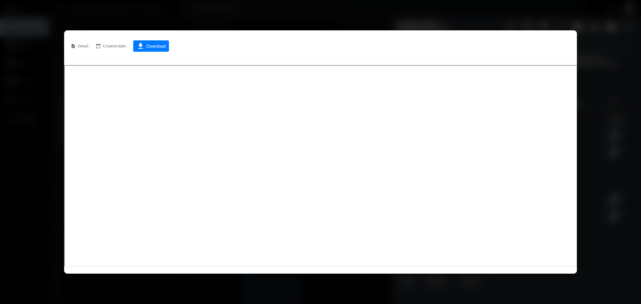  What do you see at coordinates (98, 46) in the screenshot?
I see `i: calendar_today` at bounding box center [98, 46].